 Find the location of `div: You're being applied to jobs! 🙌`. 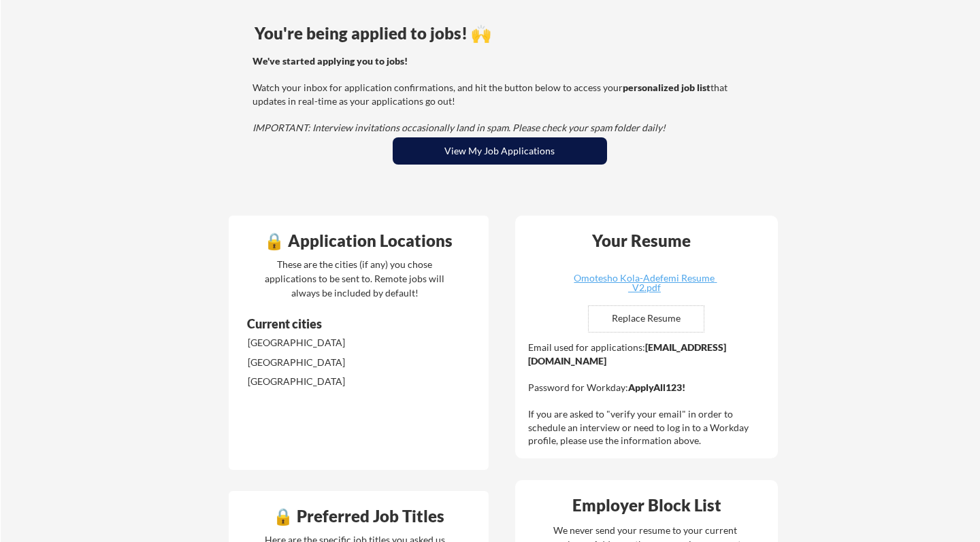

div: You're being applied to jobs! 🙌 is located at coordinates (500, 34).